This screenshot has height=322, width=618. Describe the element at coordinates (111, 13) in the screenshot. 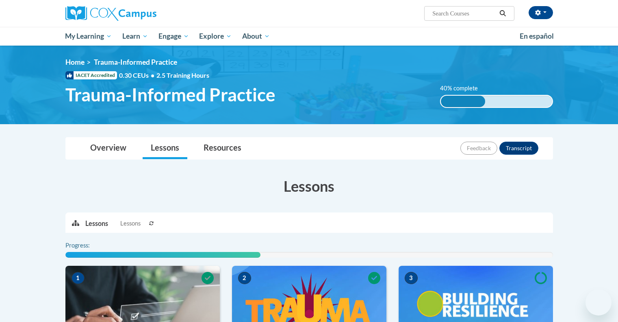

I see `img: Cox Campus` at that location.